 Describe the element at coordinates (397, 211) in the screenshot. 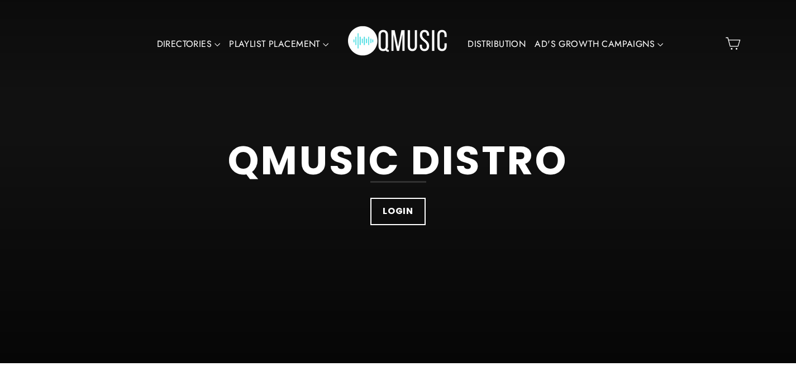

I see `a: LOGIN` at that location.